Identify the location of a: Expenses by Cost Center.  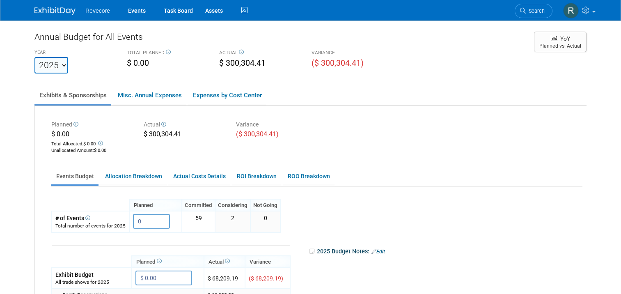
(227, 95).